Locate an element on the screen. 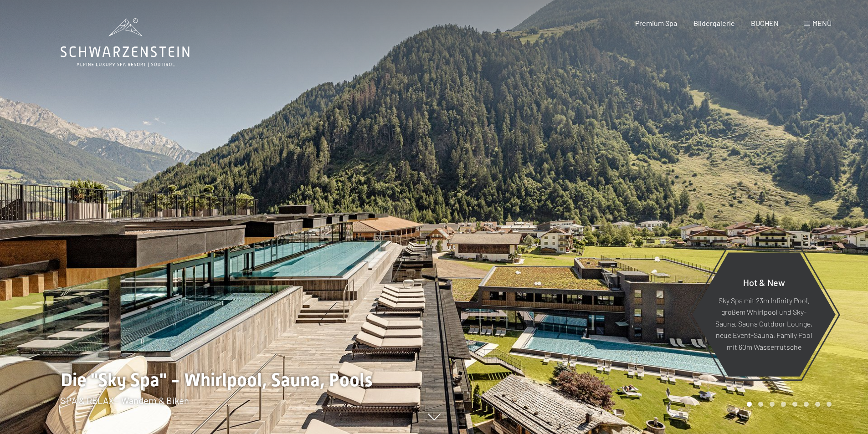  div: Carousel Pagination is located at coordinates (787, 404).